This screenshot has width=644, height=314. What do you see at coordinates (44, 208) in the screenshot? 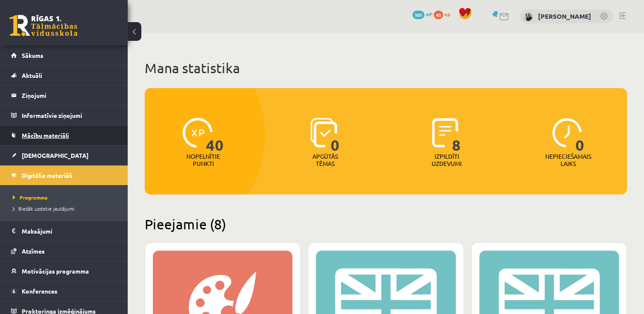
I see `span: Biežāk uzdotie jautājumi` at bounding box center [44, 208].